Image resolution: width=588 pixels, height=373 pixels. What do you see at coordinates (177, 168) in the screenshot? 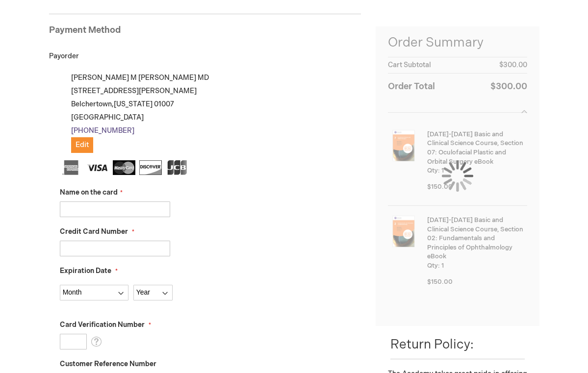
I see `img: JCB` at bounding box center [177, 168].